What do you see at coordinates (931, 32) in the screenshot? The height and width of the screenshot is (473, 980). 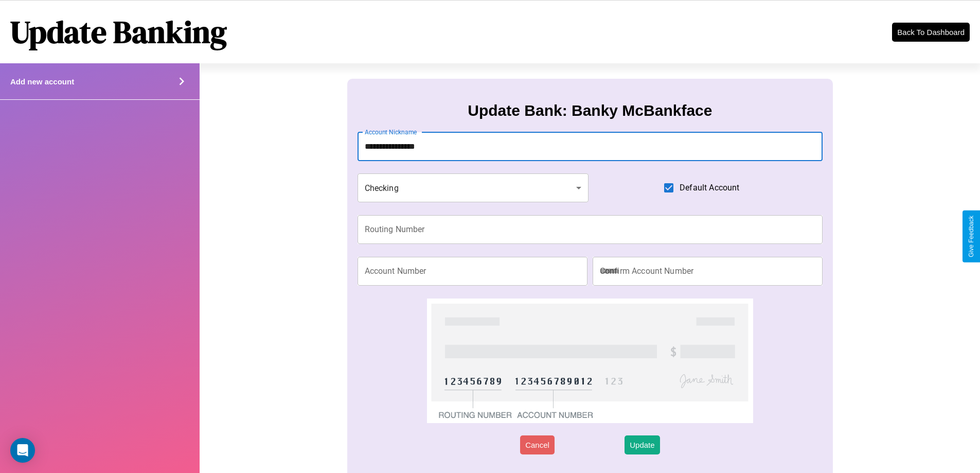 I see `button: Back To Dashboard` at bounding box center [931, 32].